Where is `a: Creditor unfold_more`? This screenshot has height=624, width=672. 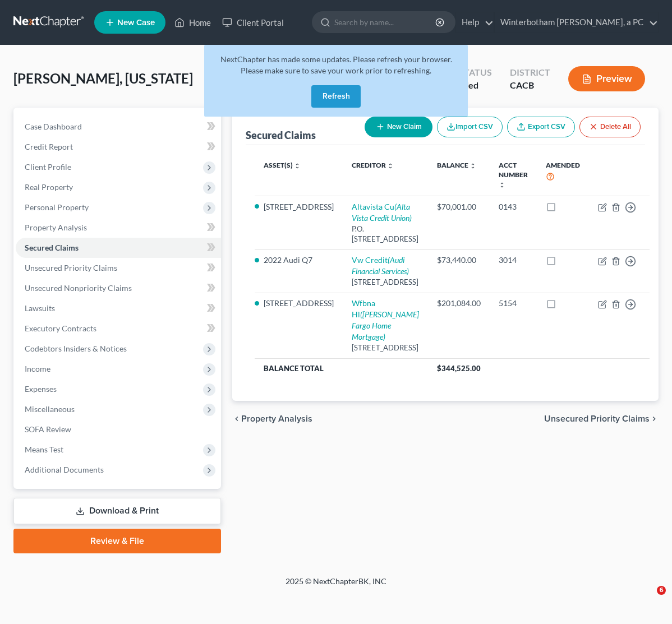
a: Creditor unfold_more is located at coordinates (373, 165).